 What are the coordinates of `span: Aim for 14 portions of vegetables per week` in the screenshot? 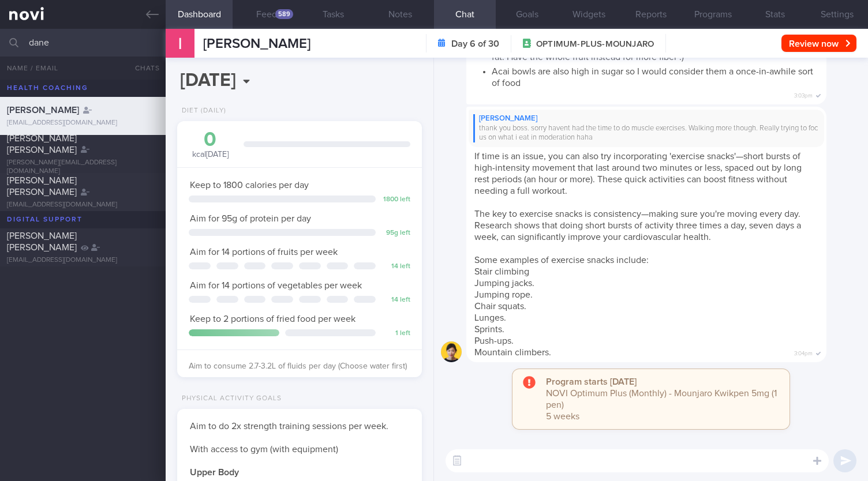 It's located at (276, 286).